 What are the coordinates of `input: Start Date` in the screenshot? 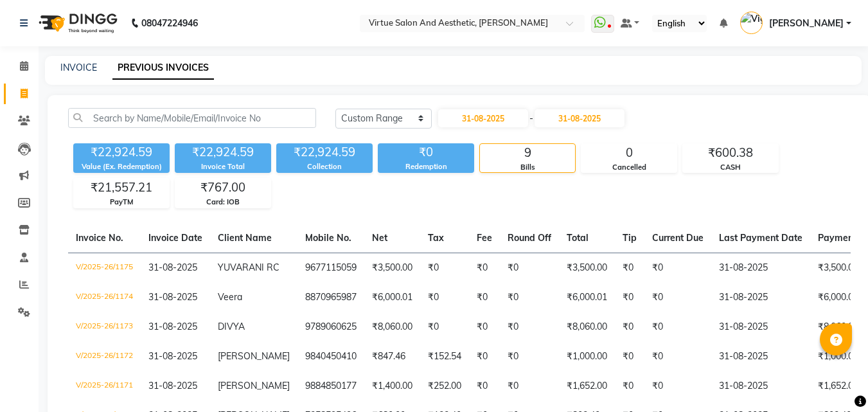 It's located at (483, 118).